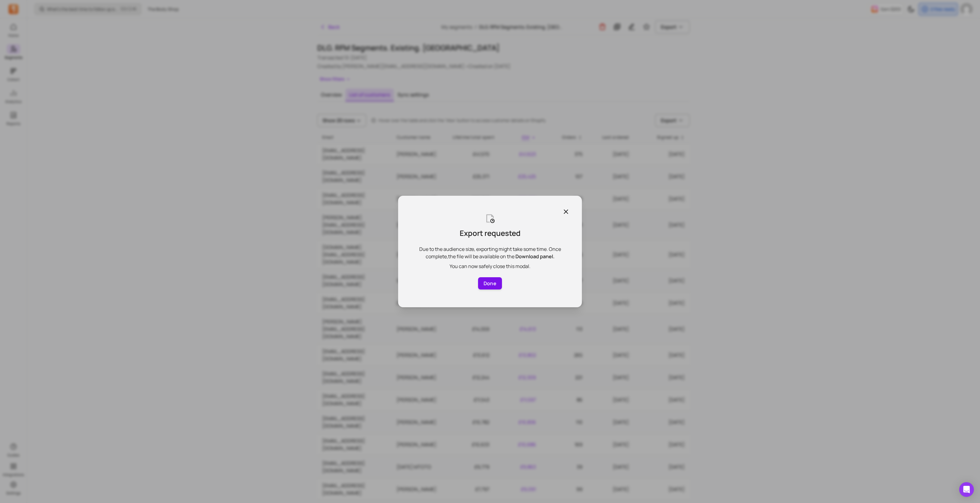 The height and width of the screenshot is (503, 980). I want to click on span: Download panel., so click(535, 257).